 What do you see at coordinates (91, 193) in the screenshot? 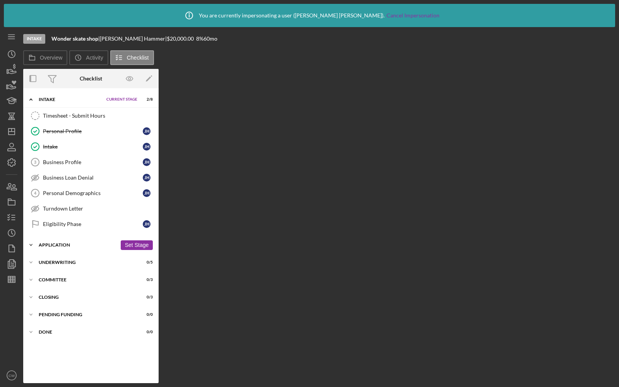
I see `a: 4Personal DemographicsJH` at bounding box center [91, 193].